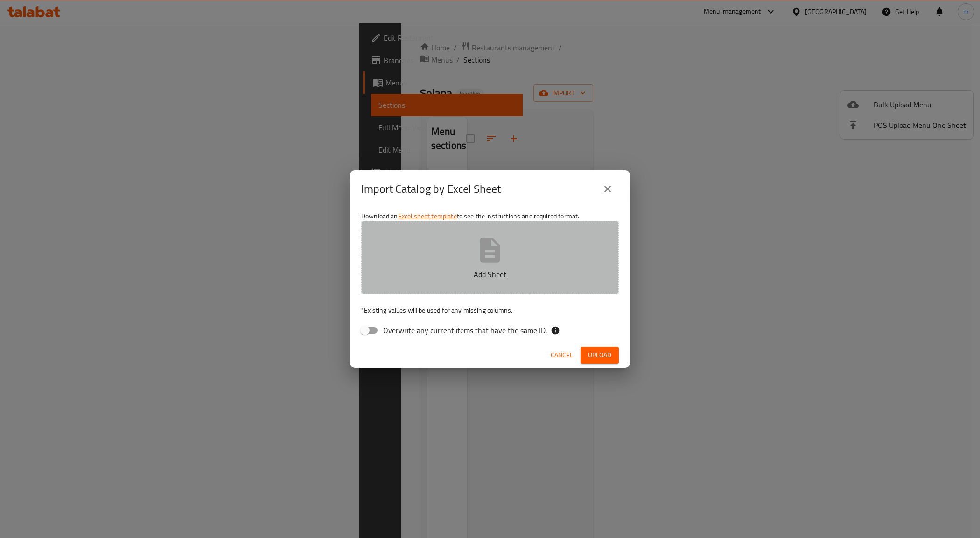 The image size is (980, 538). I want to click on button: Add Sheet, so click(490, 257).